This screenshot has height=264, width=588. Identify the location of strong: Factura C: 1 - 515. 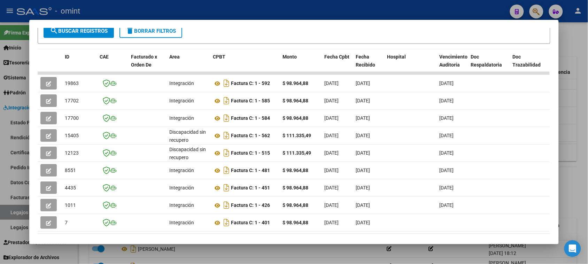
(251, 153).